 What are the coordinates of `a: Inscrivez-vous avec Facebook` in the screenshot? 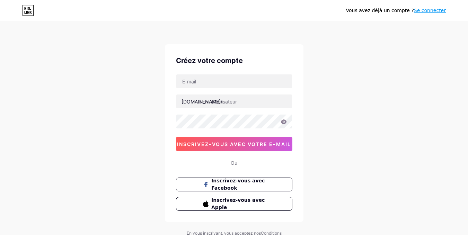 It's located at (234, 185).